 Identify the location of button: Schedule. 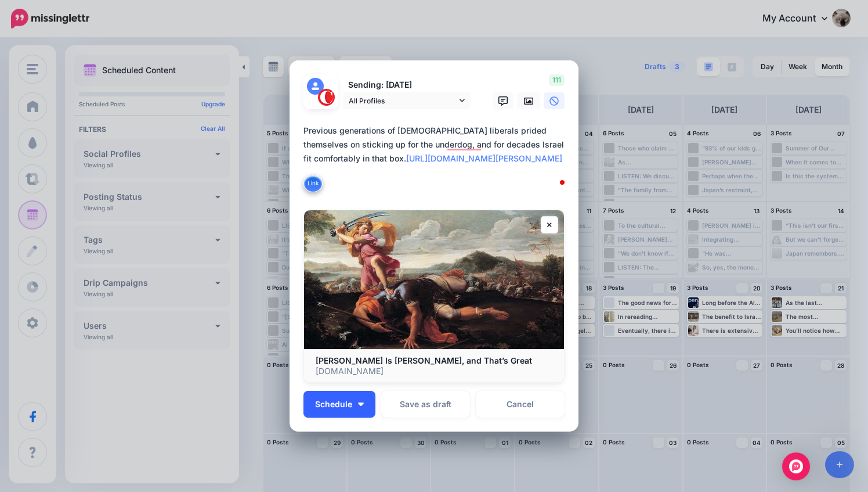
(340, 405).